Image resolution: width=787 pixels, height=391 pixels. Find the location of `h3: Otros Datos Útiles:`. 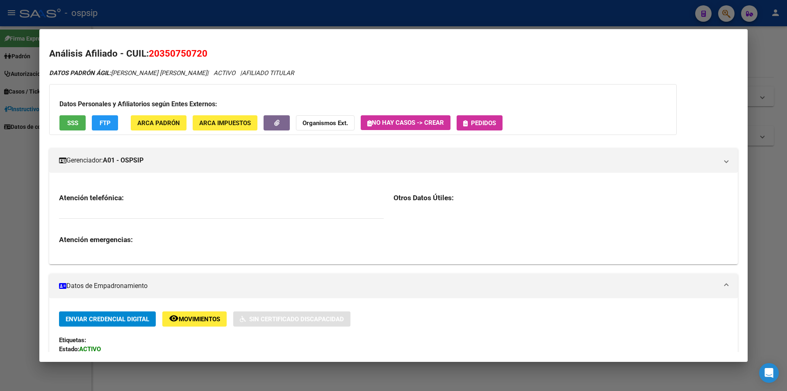

h3: Otros Datos Útiles: is located at coordinates (561, 198).